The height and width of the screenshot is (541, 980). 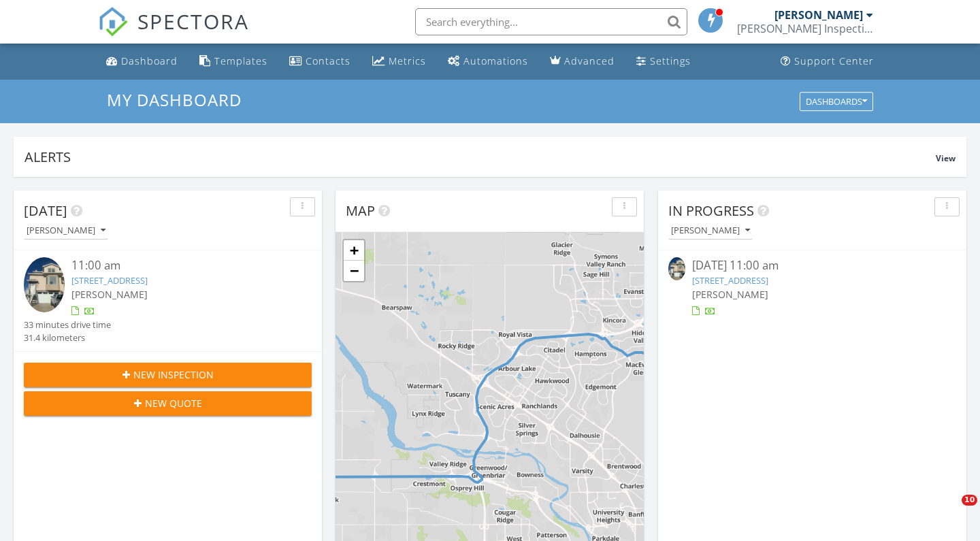 I want to click on div: Support Center, so click(x=834, y=61).